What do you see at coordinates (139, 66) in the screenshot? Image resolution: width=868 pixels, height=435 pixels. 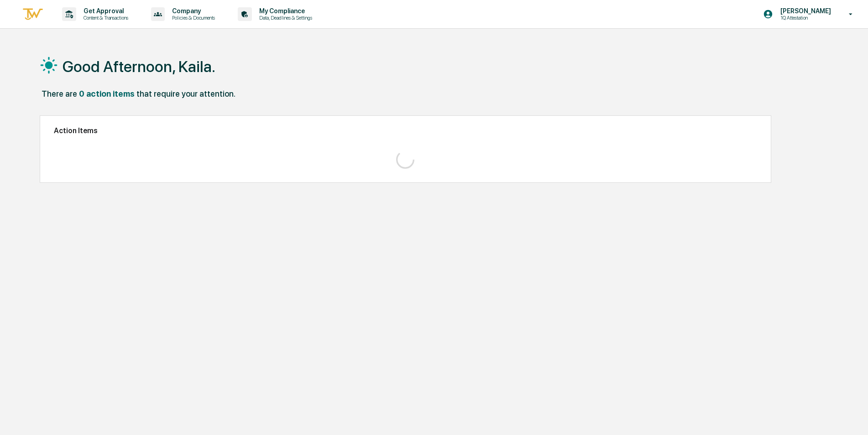 I see `h1: Good Afternoon, Kaila.` at bounding box center [139, 66].